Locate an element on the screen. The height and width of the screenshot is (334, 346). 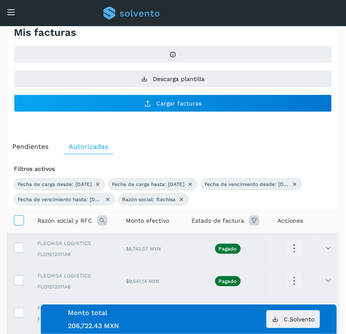
span: Razón social y RFC is located at coordinates (65, 220).